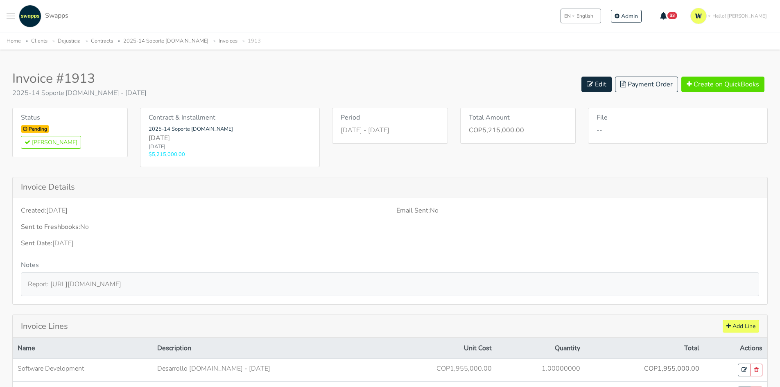 This screenshot has width=780, height=387. What do you see at coordinates (541, 370) in the screenshot?
I see `td: 1.00000000` at bounding box center [541, 370].